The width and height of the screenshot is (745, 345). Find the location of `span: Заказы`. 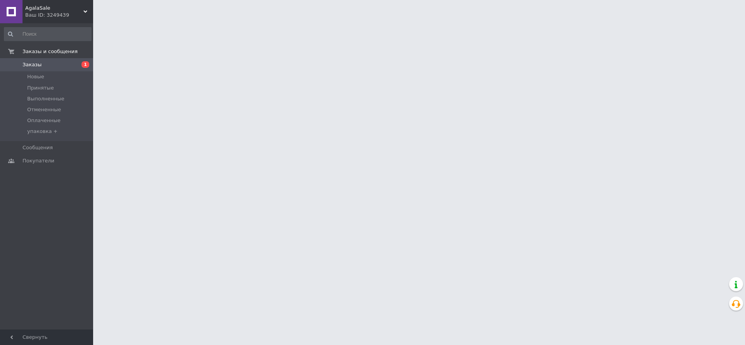

span: Заказы is located at coordinates (32, 65).